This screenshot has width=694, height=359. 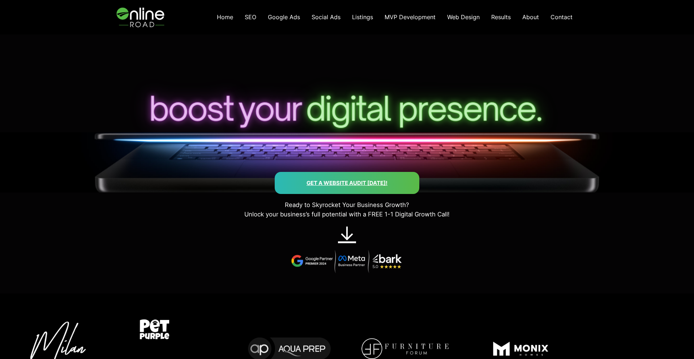 What do you see at coordinates (284, 17) in the screenshot?
I see `span: Google Ads` at bounding box center [284, 17].